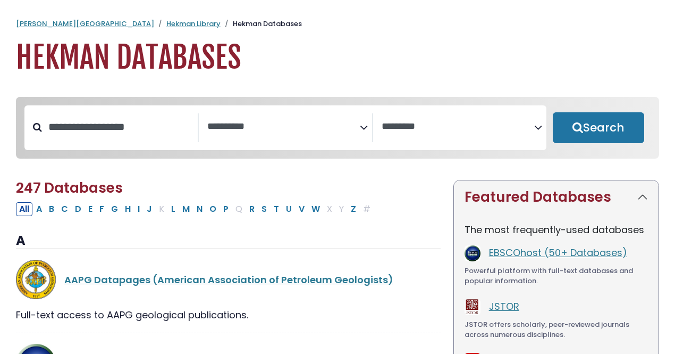  Describe the element at coordinates (252, 209) in the screenshot. I see `button: Filter Results R` at that location.